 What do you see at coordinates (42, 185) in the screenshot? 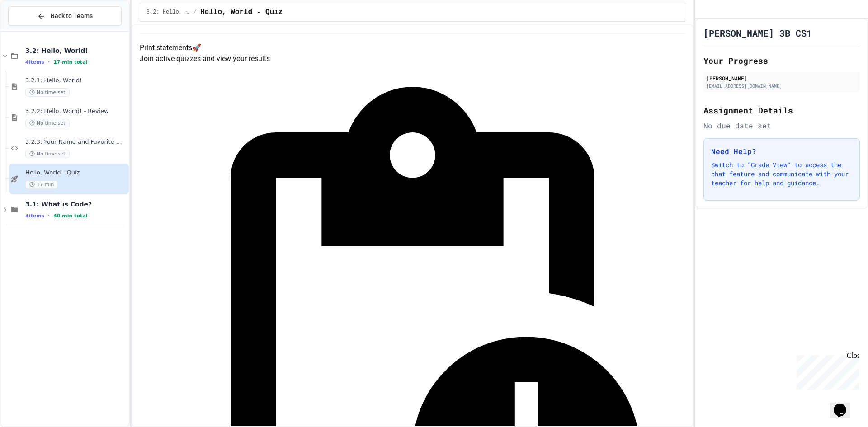
I see `span: 17 min` at bounding box center [42, 185].